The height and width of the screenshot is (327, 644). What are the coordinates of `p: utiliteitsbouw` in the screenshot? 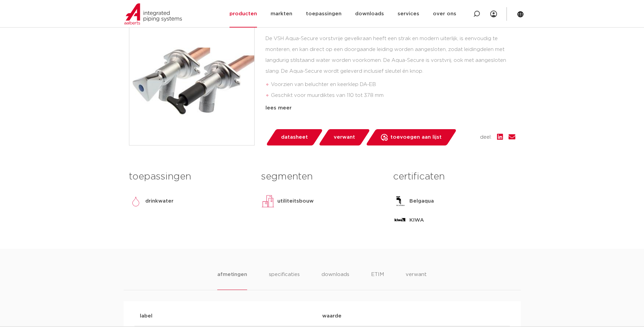 It's located at (296, 201).